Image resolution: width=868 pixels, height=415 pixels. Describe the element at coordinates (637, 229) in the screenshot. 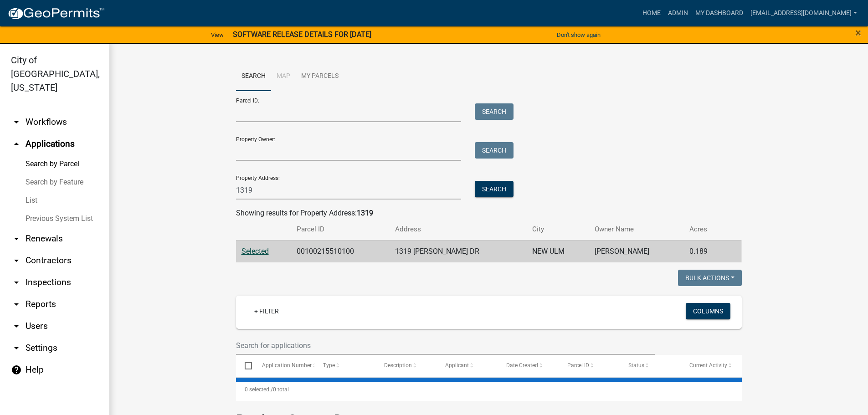

I see `th: Owner Name` at that location.